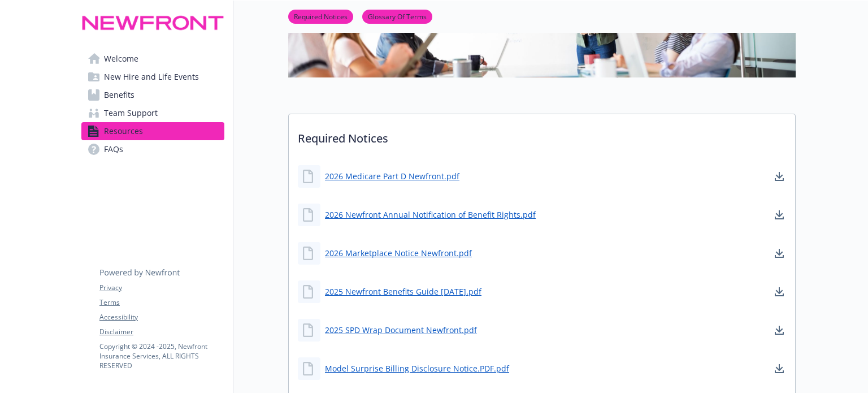 The image size is (868, 393). I want to click on a: Required Notices, so click(320, 16).